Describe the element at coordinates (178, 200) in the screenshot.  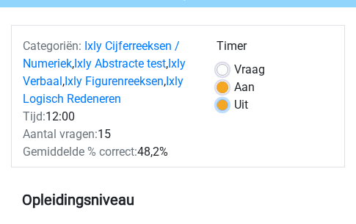
I see `h5: Opleidingsniveau` at that location.